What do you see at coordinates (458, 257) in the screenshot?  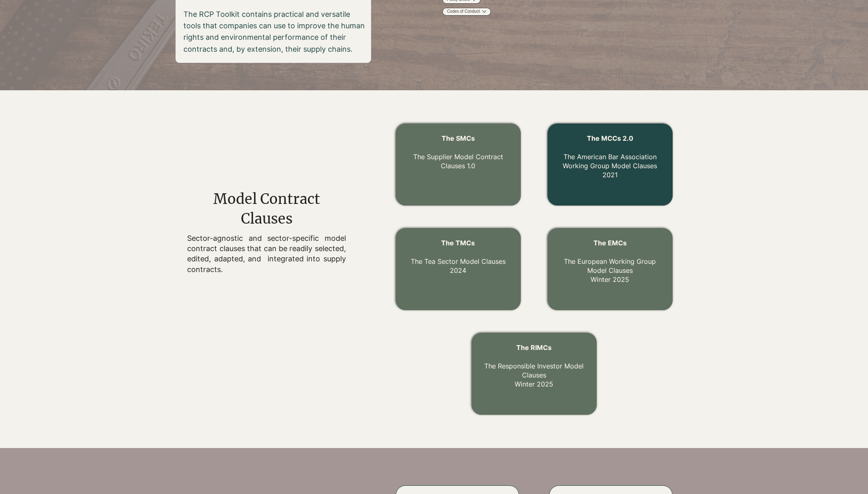 I see `a: The TMCs The Tea Sector Model Clauses2024` at bounding box center [458, 257].